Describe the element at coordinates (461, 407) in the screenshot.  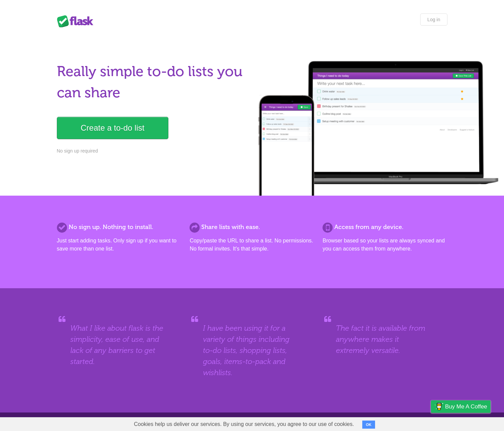
I see `a: Buy me a coffee` at that location.